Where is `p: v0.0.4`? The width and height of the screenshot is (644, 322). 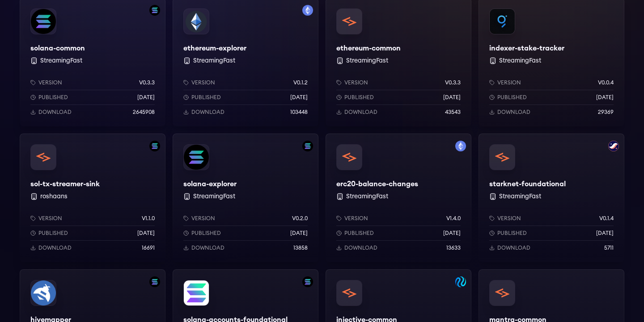
p: v0.0.4 is located at coordinates (605, 82).